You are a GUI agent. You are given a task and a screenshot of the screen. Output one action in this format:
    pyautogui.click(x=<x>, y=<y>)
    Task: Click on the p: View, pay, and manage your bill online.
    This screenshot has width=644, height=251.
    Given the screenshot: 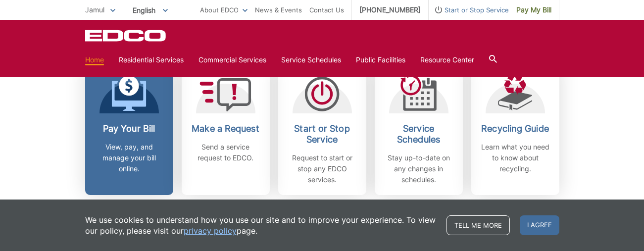 What is the action you would take?
    pyautogui.click(x=129, y=158)
    